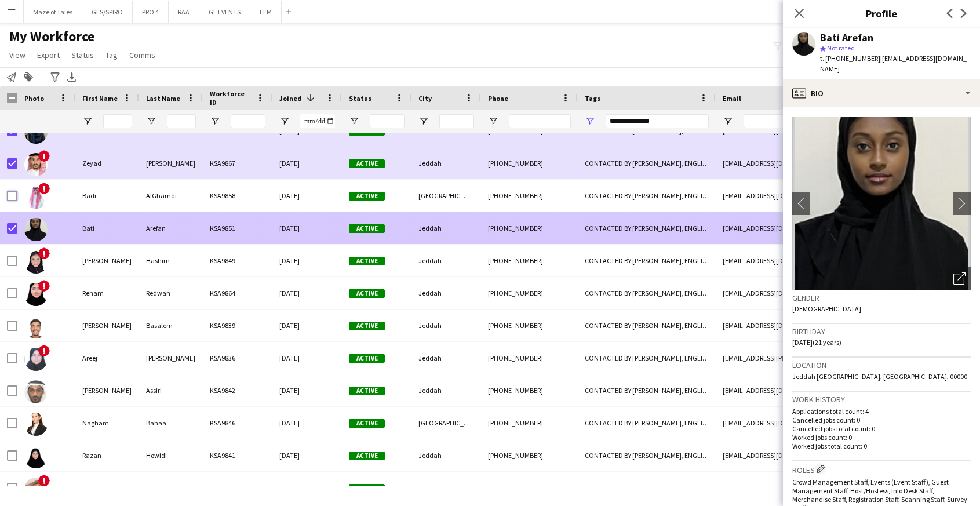 The image size is (980, 506). Describe the element at coordinates (881, 203) in the screenshot. I see `img: Crew avatar or photo` at that location.